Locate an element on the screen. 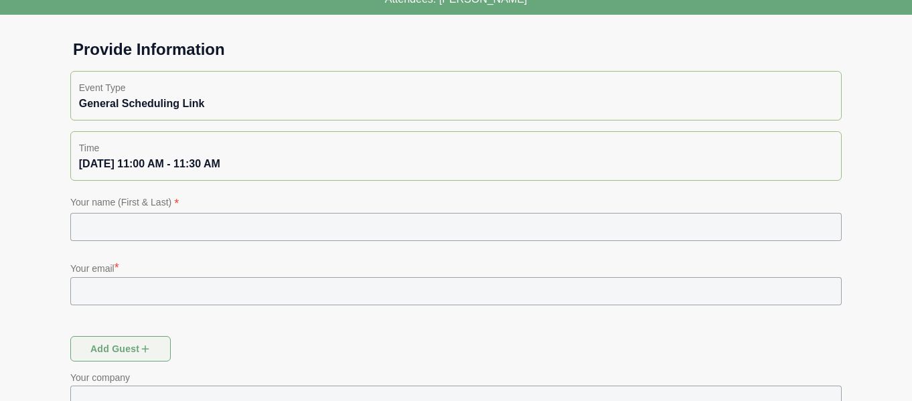 This screenshot has height=401, width=912. span: Add guest is located at coordinates (121, 349).